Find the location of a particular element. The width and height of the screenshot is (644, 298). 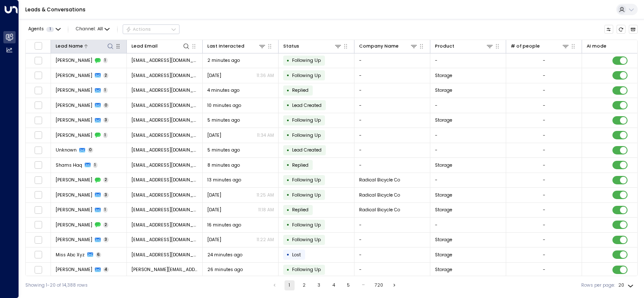

span: mattfriend00@gmail.com is located at coordinates (165, 239).